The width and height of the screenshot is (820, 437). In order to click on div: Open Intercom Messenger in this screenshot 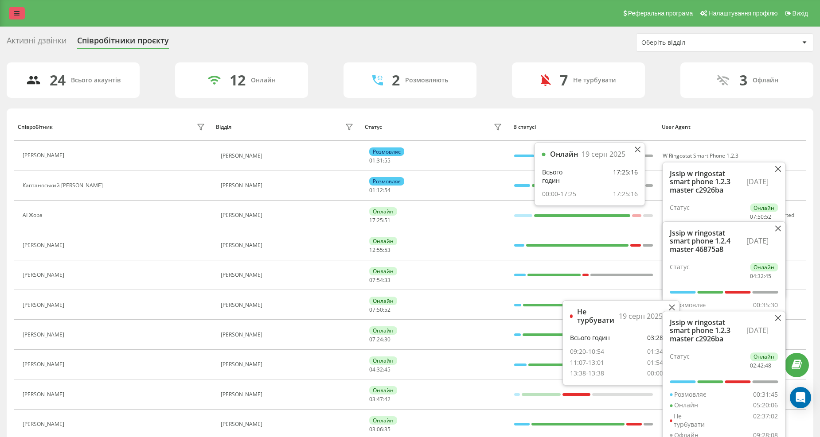, I will do `click(800, 398)`.